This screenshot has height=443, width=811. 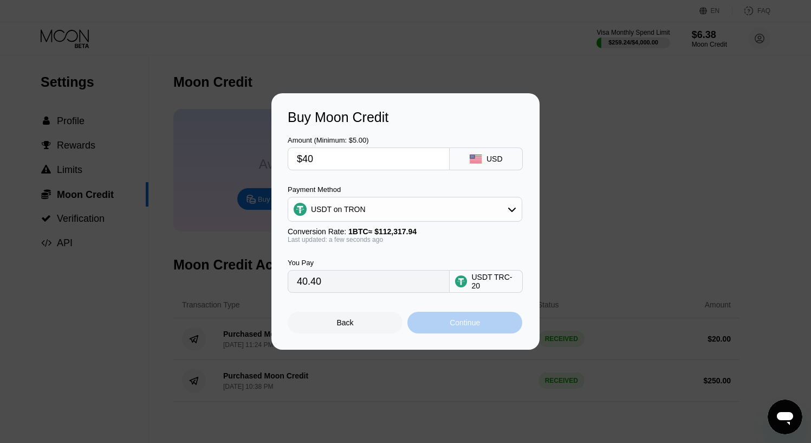 What do you see at coordinates (405, 240) in the screenshot?
I see `div: Last updated: a few seconds ago` at bounding box center [405, 240].